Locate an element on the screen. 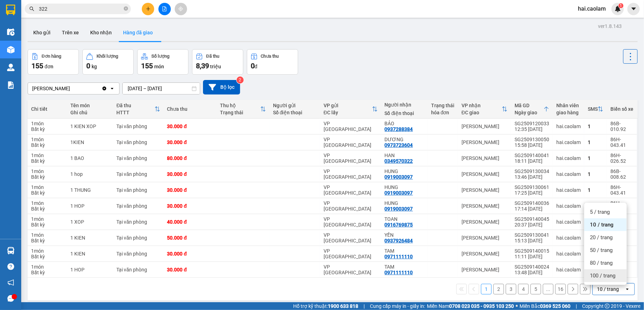  button: caret-down is located at coordinates (634, 9).